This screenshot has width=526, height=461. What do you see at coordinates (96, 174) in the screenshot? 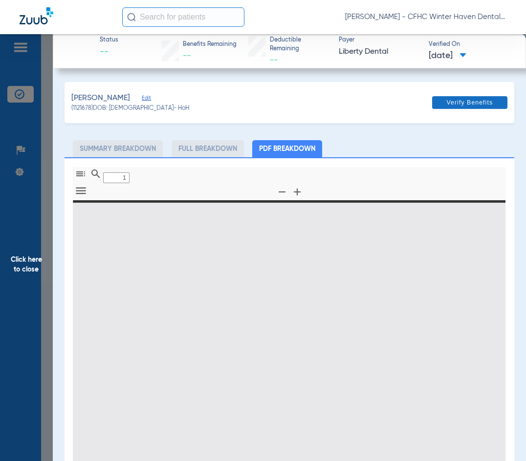
I see `button: Find in Document` at bounding box center [96, 174].